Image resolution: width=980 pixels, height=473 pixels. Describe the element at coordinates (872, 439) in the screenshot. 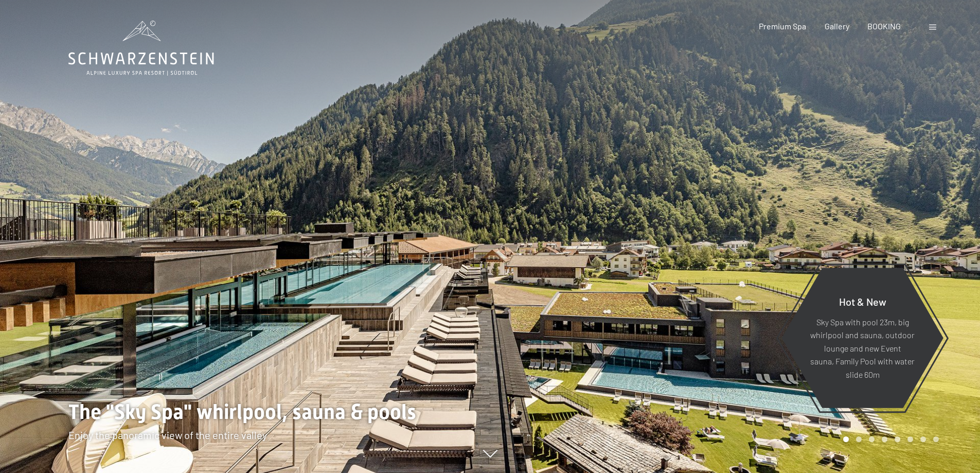

I see `div: Carousel Page 3` at that location.